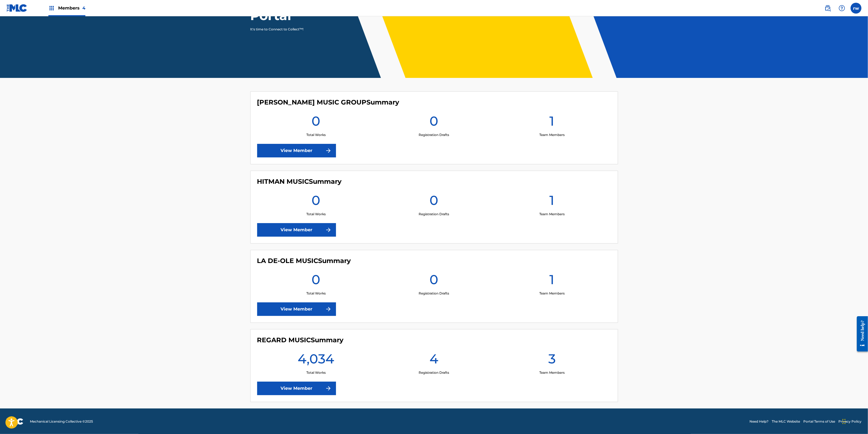  What do you see at coordinates (856, 8) in the screenshot?
I see `div: User Menu` at bounding box center [856, 8].